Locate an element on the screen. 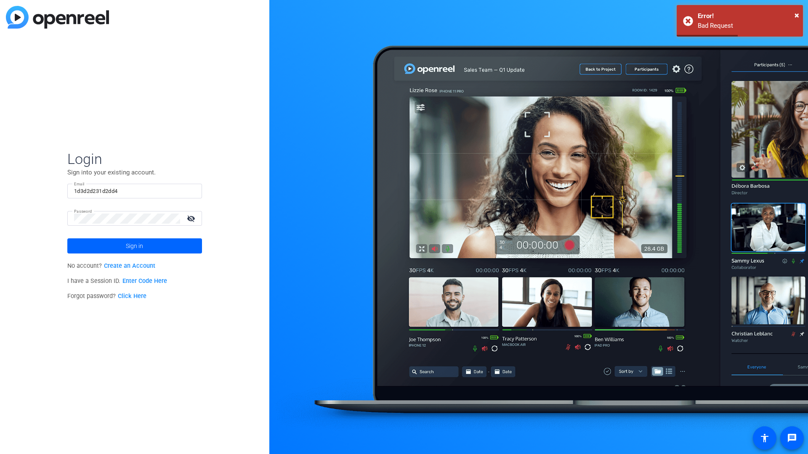  p: Sign into your existing account. is located at coordinates (135, 173).